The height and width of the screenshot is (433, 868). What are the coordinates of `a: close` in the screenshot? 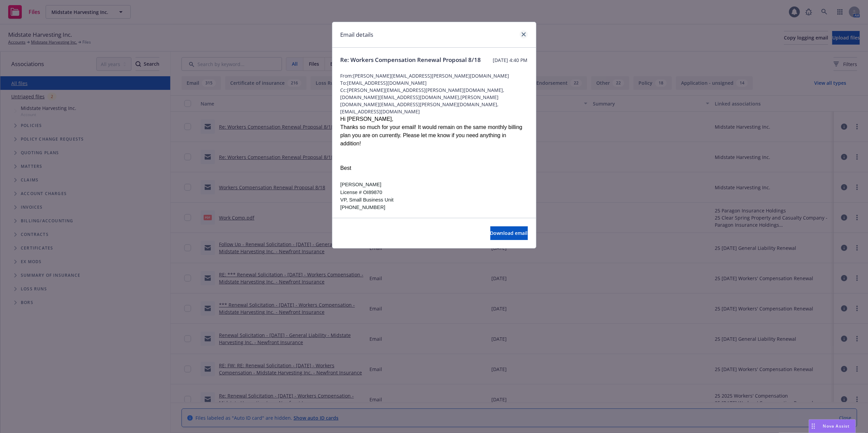 It's located at (524, 34).